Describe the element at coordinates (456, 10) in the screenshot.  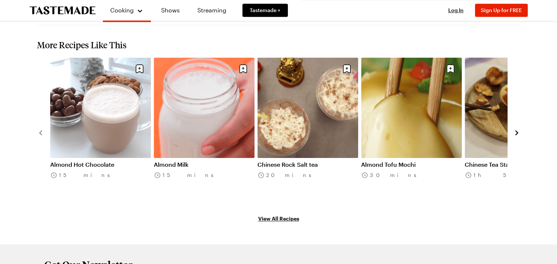
I see `button: Log In` at that location.